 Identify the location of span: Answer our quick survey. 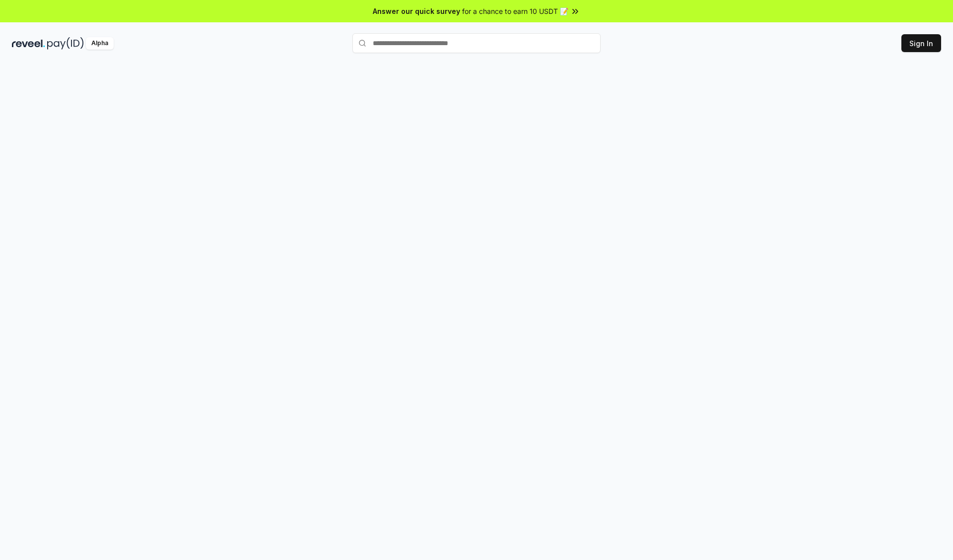
(416, 11).